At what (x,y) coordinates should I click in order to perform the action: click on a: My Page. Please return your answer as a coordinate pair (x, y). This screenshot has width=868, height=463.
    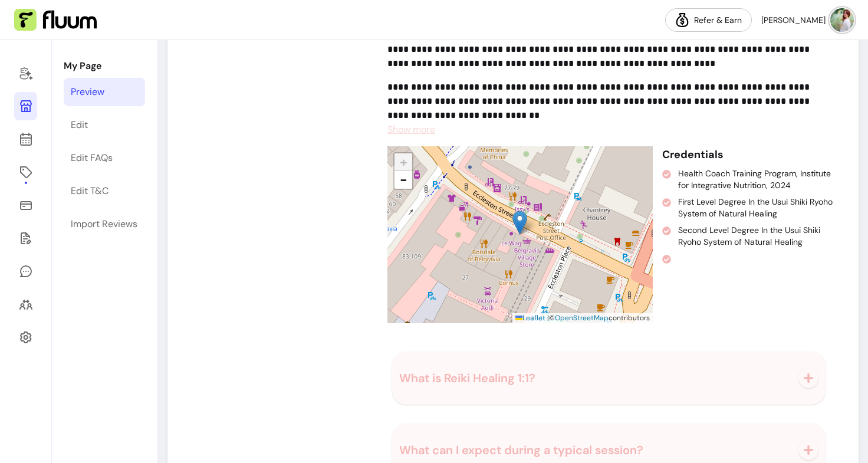
    Looking at the image, I should click on (25, 106).